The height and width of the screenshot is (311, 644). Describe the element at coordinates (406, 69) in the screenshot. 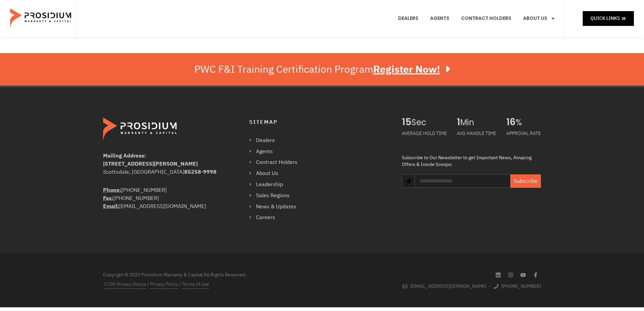

I see `u: Register Now!` at that location.